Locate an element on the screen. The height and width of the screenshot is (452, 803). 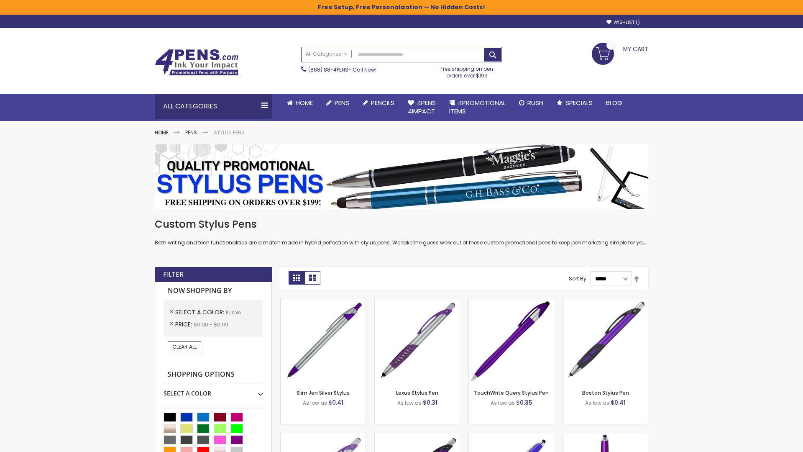
span: Pens is located at coordinates (342, 102).